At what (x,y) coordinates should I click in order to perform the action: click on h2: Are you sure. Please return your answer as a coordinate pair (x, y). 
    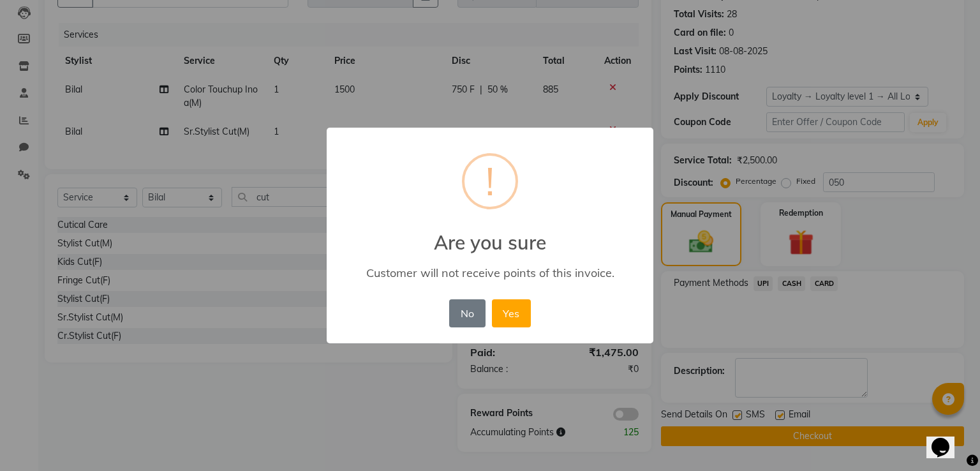
    Looking at the image, I should click on (490, 235).